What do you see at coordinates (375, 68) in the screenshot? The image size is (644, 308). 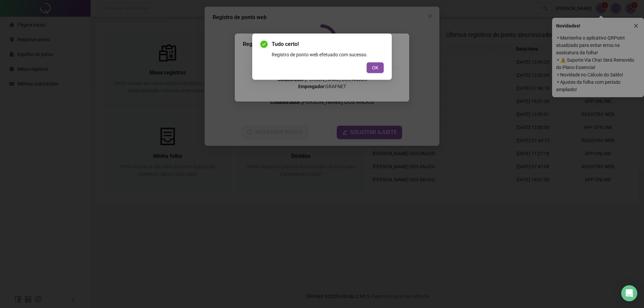 I see `button: OK` at bounding box center [375, 68].